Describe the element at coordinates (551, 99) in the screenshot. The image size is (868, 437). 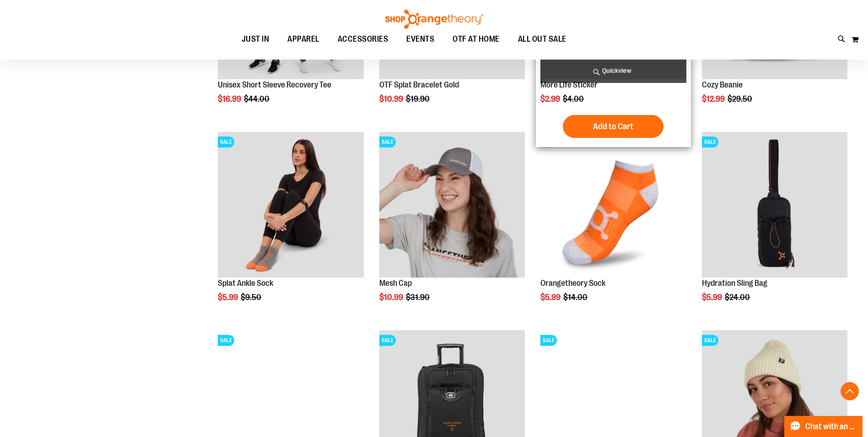
I see `span: $2.99` at that location.